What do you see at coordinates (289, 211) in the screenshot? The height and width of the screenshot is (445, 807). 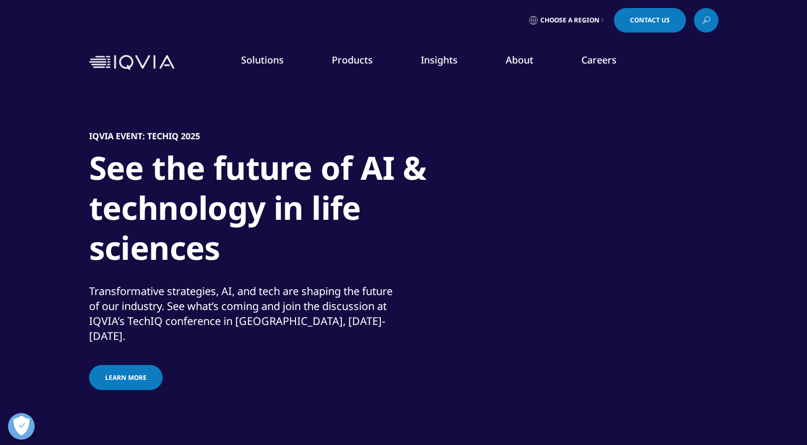 I see `h1: See the future of AI & technology in life sciences​` at bounding box center [289, 211].